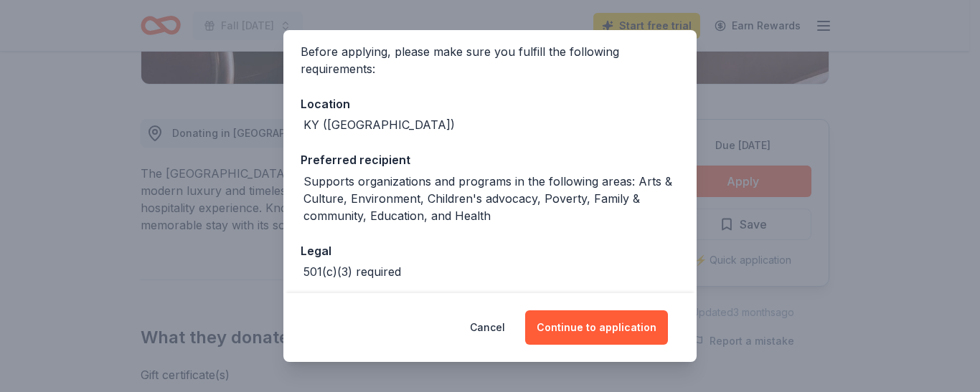 The height and width of the screenshot is (392, 980). Describe the element at coordinates (490, 251) in the screenshot. I see `div: Legal` at that location.